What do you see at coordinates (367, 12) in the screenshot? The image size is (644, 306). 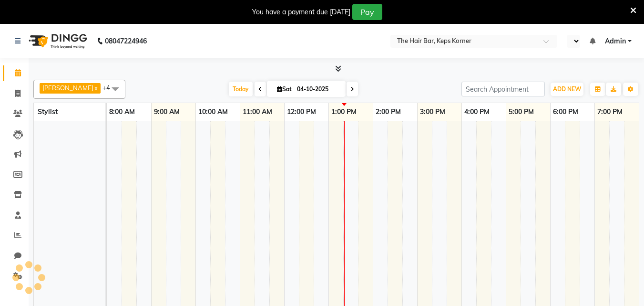 I see `button: Pay` at bounding box center [367, 12].